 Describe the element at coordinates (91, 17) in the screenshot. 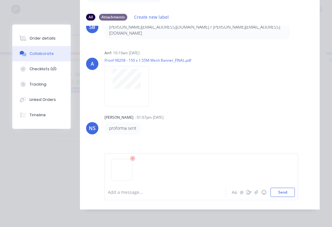

I see `div: All` at that location.